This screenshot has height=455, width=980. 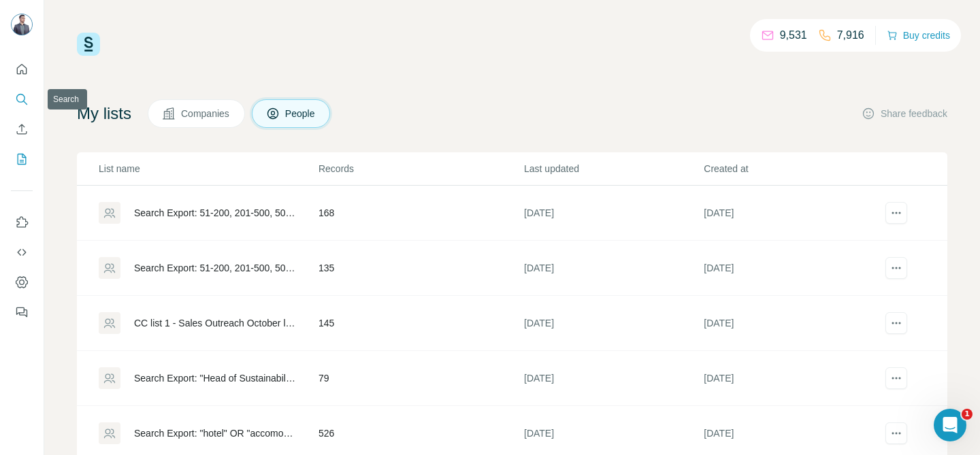 What do you see at coordinates (420, 323) in the screenshot?
I see `td: 145` at bounding box center [420, 323].